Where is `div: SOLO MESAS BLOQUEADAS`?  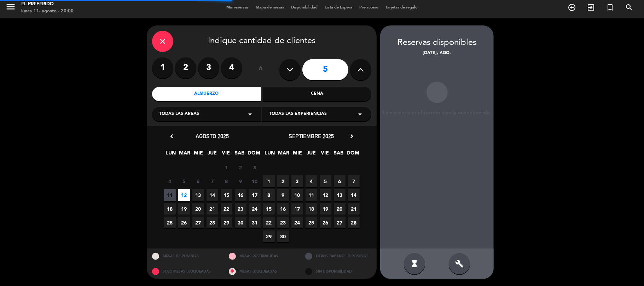 div: SOLO MESAS BLOQUEADAS is located at coordinates (185, 271).